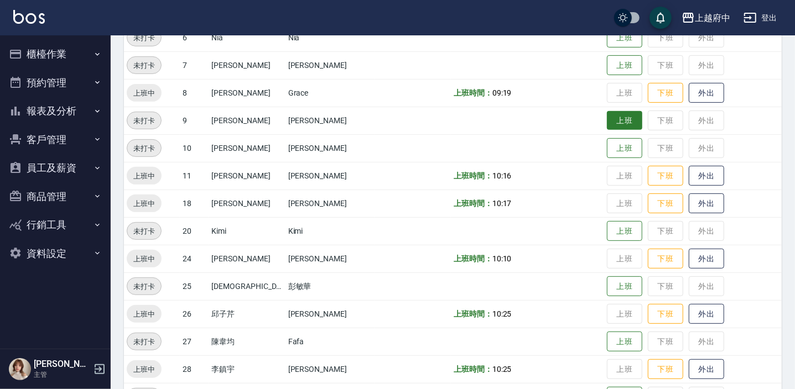 The width and height of the screenshot is (795, 389). What do you see at coordinates (194, 121) in the screenshot?
I see `td: 9` at bounding box center [194, 121].